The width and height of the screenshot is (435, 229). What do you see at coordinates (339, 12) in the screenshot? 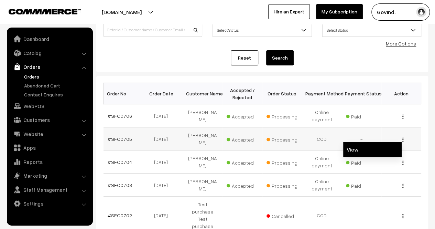
I see `a: My Subscription` at bounding box center [339, 12].